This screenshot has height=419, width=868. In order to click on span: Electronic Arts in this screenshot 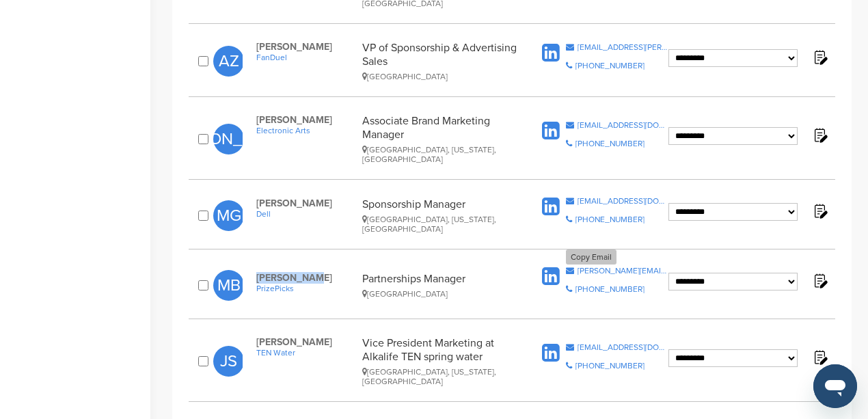, I will do `click(306, 130)`.